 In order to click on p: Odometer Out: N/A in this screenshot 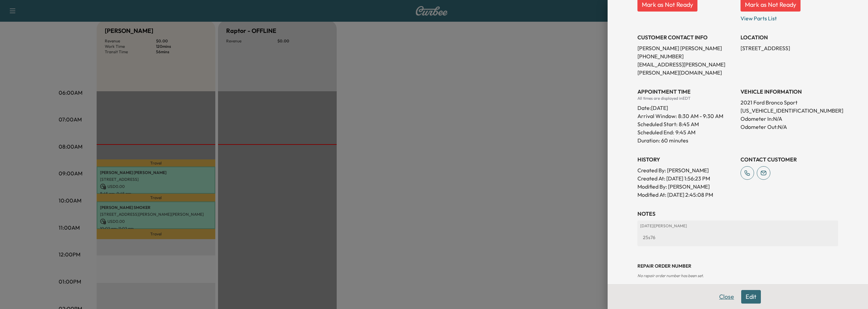, I will do `click(789, 127)`.